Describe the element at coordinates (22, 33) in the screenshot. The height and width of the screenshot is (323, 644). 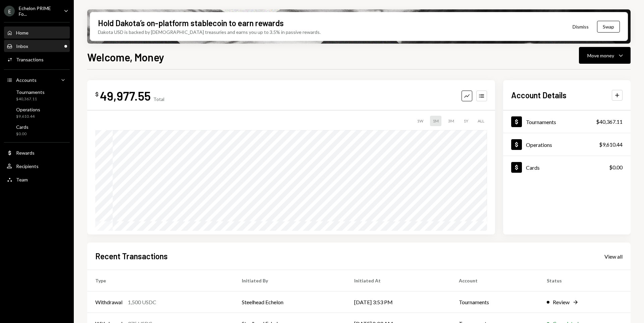
I see `div: Home` at that location.